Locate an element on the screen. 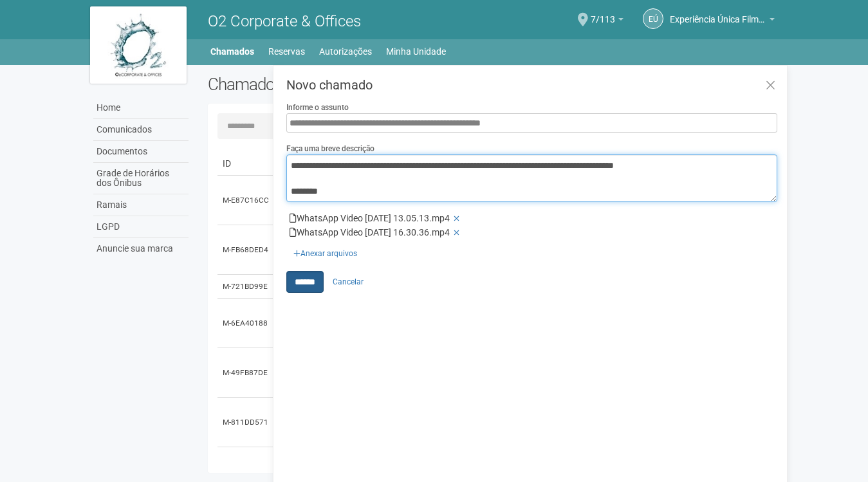 This screenshot has width=868, height=482. a: Fechar is located at coordinates (770, 86).